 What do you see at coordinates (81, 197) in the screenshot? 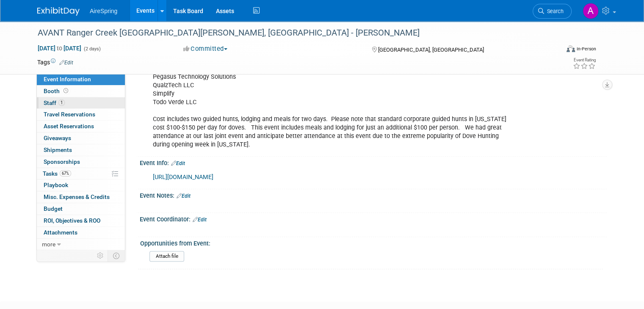
I see `a: Misc. Expenses & Credits` at bounding box center [81, 197].